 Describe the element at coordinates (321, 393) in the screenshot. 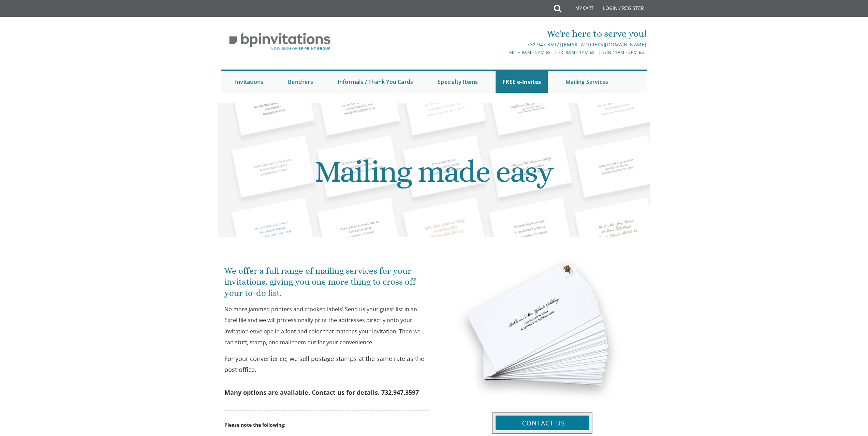

I see `strong: Many options are available. Contact us for details. 732.947.3597` at that location.